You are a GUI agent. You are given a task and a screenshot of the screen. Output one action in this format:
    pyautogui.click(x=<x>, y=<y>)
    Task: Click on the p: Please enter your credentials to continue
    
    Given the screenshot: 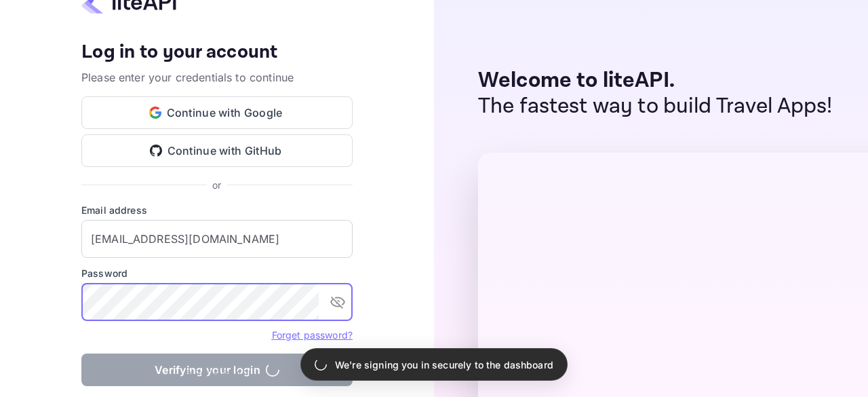 What is the action you would take?
    pyautogui.click(x=217, y=77)
    